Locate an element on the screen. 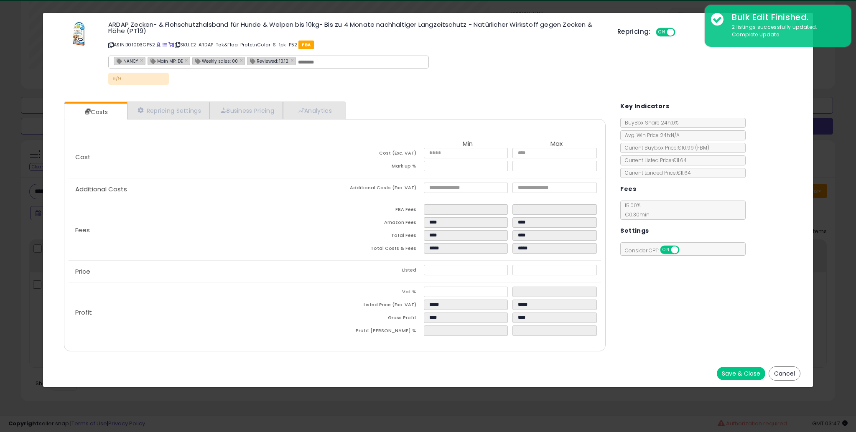  span: FBA is located at coordinates (306, 45).